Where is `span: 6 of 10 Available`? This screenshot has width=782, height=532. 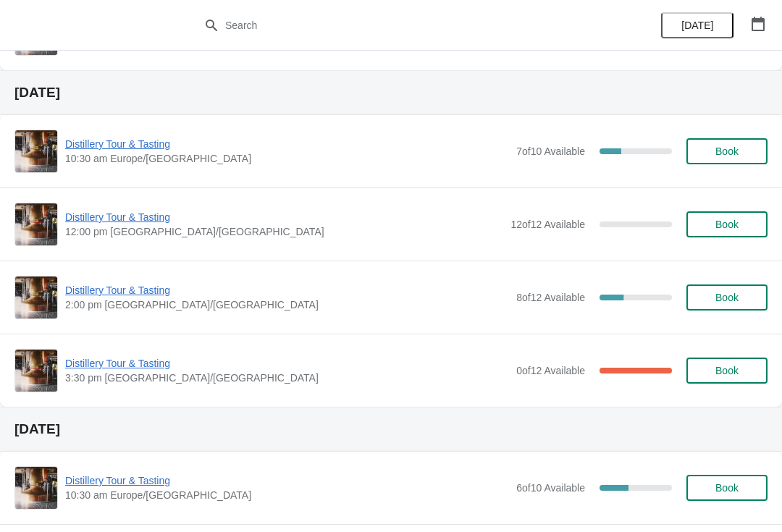
span: 6 of 10 Available is located at coordinates (551, 488).